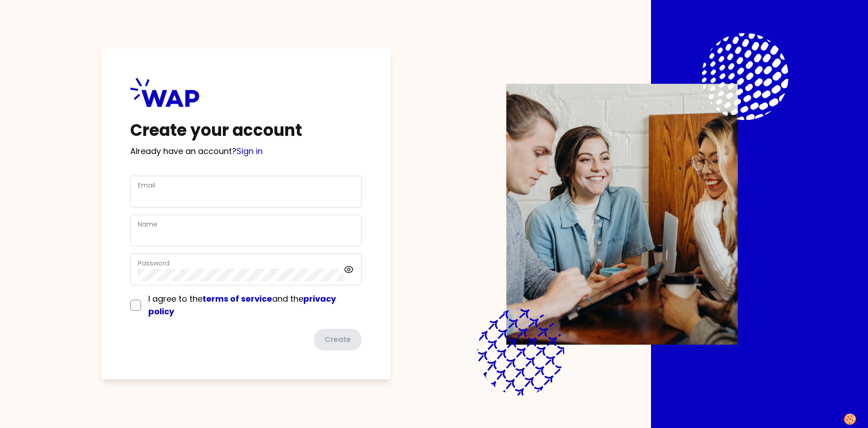 The image size is (868, 428). Describe the element at coordinates (246, 130) in the screenshot. I see `h1: Create your account` at that location.